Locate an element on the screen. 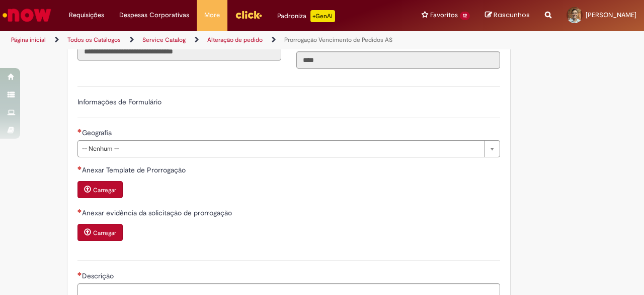  a: Prorrogação Vencimento de Pedidos AS is located at coordinates (337, 40).